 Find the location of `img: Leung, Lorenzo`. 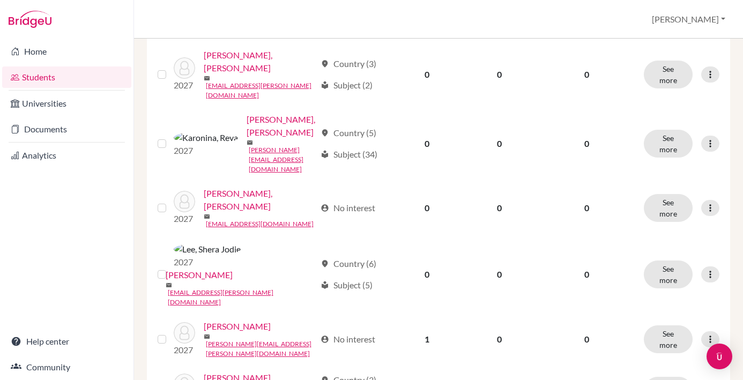

img: Leung, Lorenzo is located at coordinates (184, 333).